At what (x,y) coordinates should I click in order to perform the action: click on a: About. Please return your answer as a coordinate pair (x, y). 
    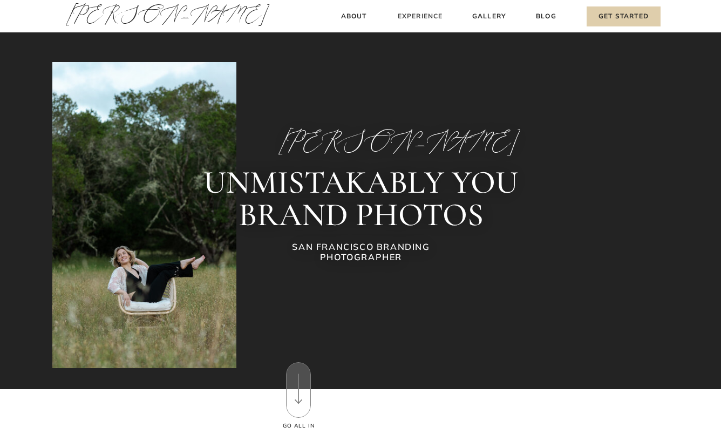
    Looking at the image, I should click on (354, 16).